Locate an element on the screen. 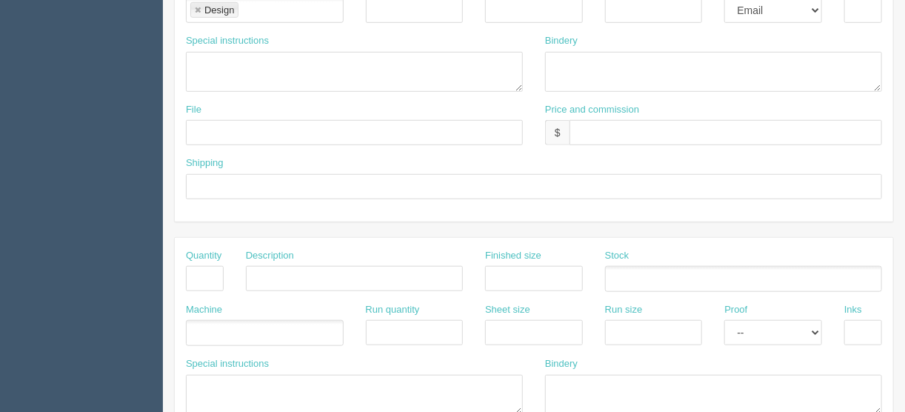  label: Run quantity is located at coordinates (392, 309).